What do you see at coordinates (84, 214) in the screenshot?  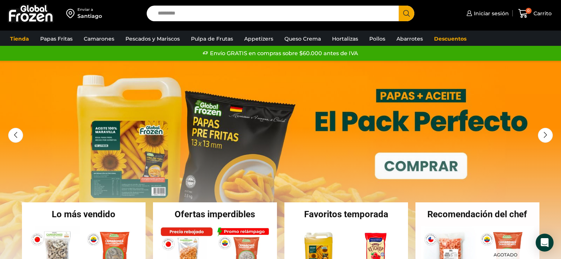 I see `h2: Lo más vendido` at bounding box center [84, 214].